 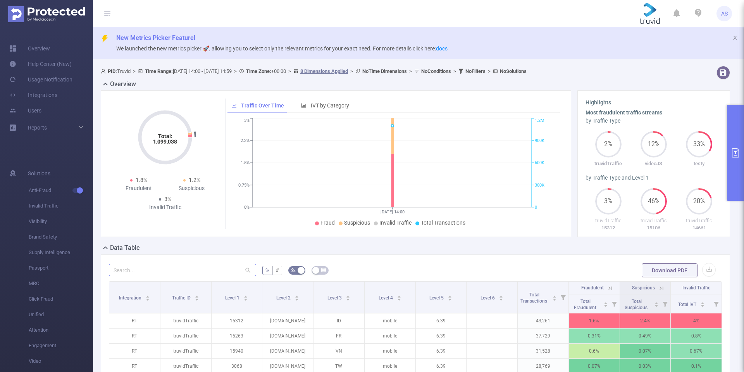 What do you see at coordinates (699, 228) in the screenshot?
I see `p: 14661` at bounding box center [699, 228].